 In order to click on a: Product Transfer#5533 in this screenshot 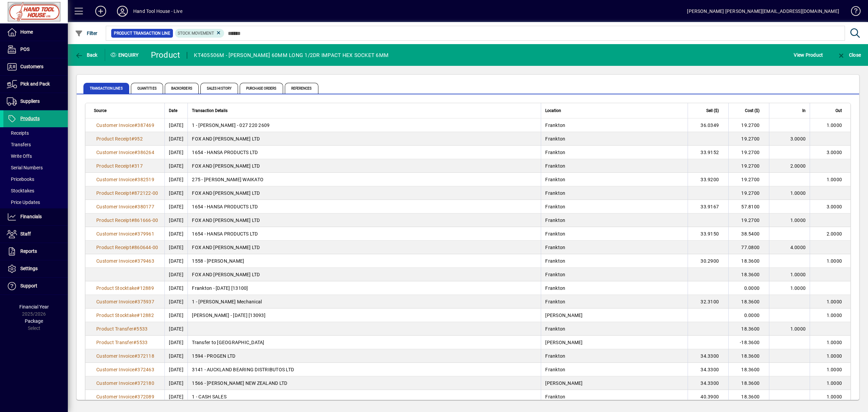, I will do `click(122, 343)`.